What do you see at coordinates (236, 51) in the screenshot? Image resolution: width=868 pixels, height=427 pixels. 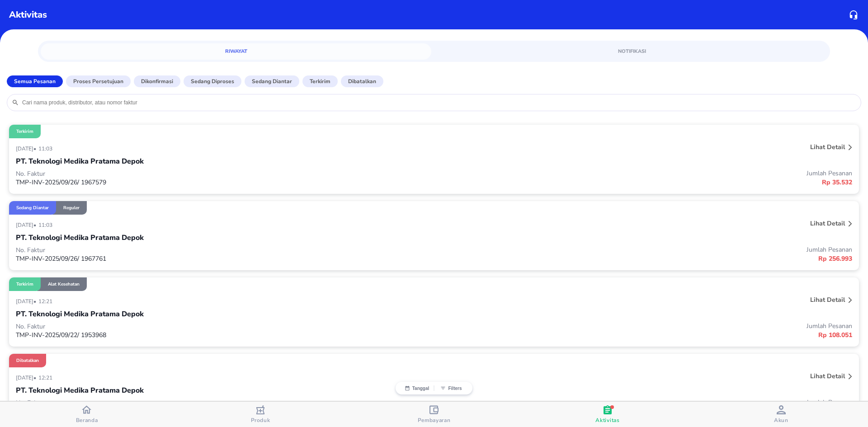 I see `a: Riwayat` at bounding box center [236, 51].